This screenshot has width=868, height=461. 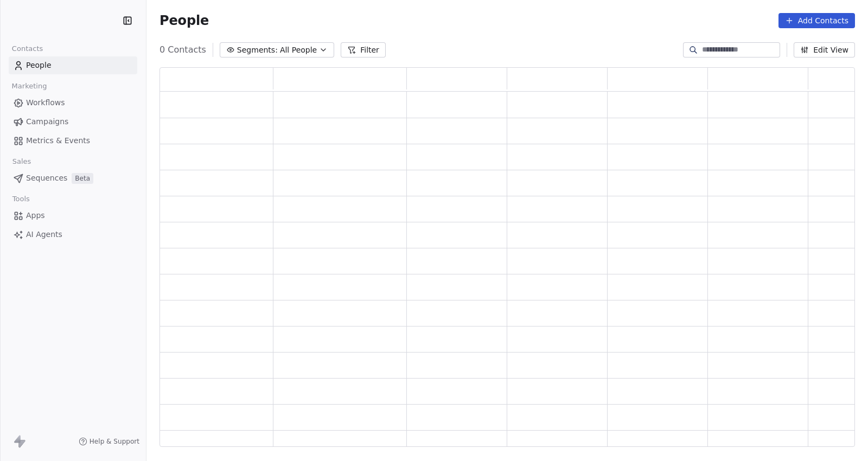 I want to click on a: Workflows, so click(x=72, y=102).